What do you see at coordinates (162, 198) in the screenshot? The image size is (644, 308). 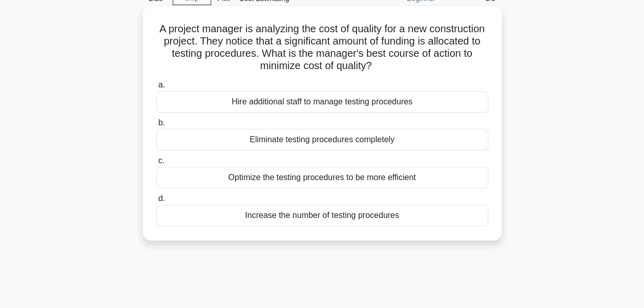 I see `span: d.` at bounding box center [162, 198].